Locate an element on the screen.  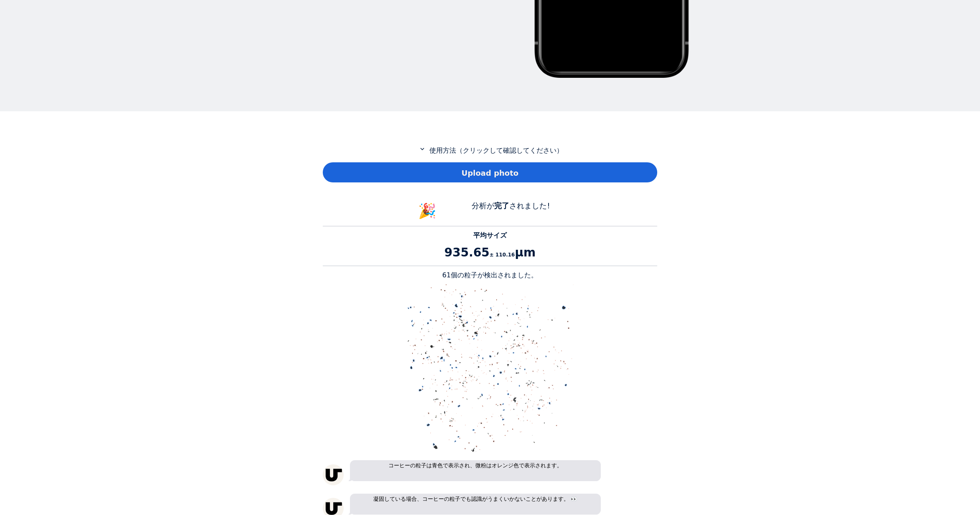
b: 完了 is located at coordinates (502, 206).